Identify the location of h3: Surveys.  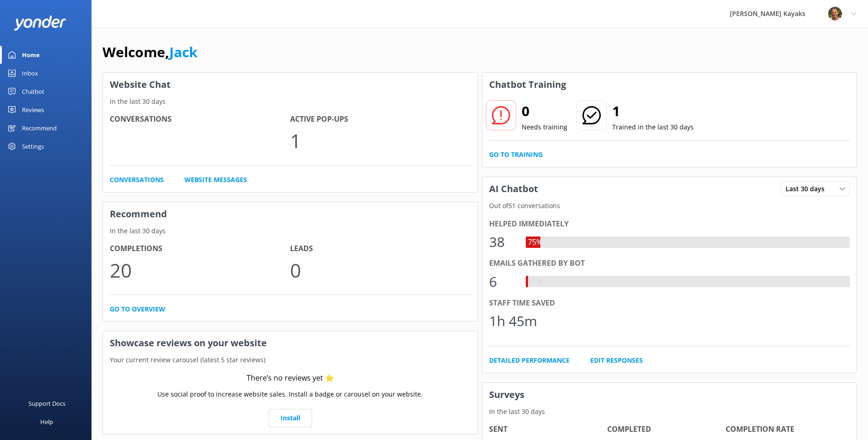
(670, 395).